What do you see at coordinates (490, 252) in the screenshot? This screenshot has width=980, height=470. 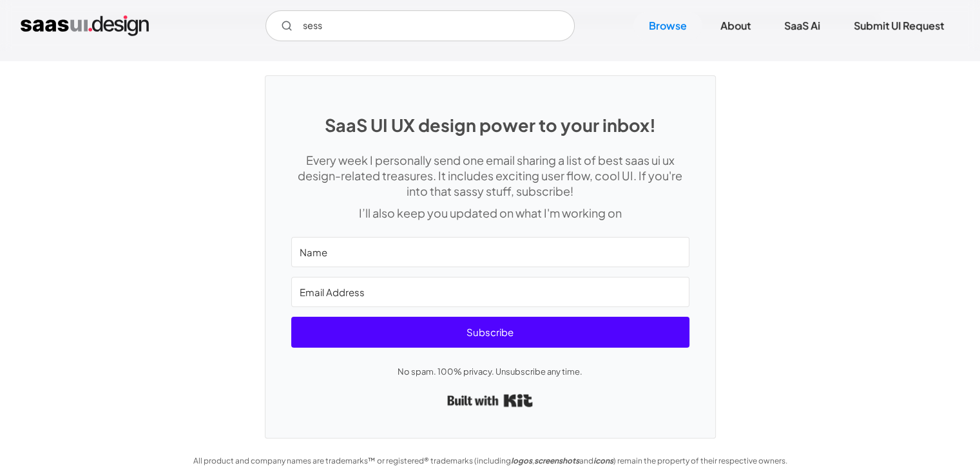 I see `input: Name` at bounding box center [490, 252].